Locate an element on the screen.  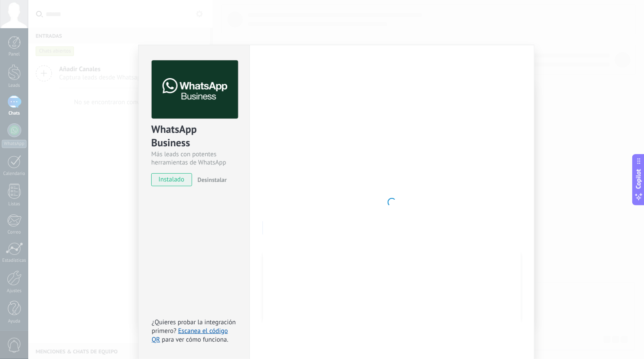
span: instalado is located at coordinates (171, 180).